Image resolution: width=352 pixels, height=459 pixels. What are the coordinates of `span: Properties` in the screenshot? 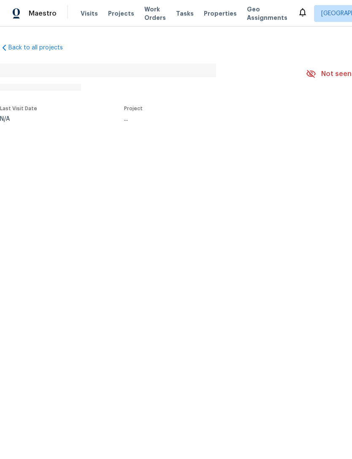 It's located at (220, 14).